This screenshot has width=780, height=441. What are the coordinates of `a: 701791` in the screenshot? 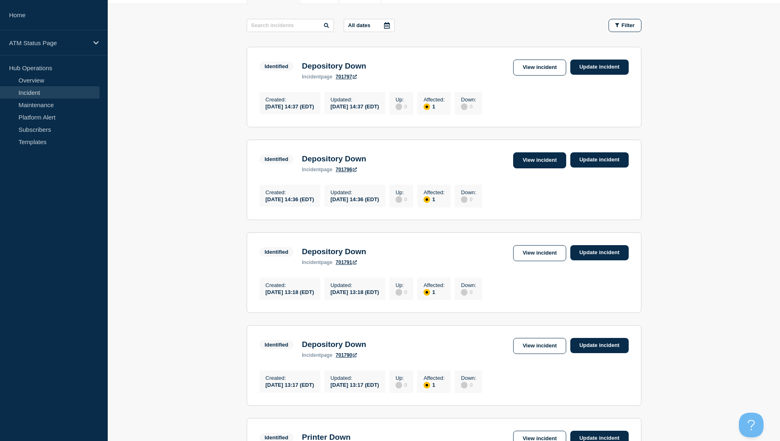 It's located at (346, 263).